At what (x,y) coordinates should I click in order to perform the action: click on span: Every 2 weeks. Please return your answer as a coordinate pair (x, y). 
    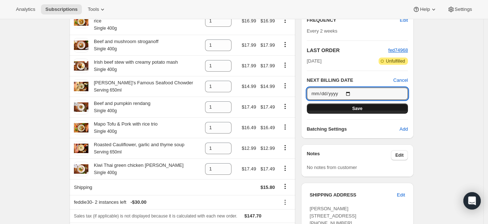
    Looking at the image, I should click on (322, 31).